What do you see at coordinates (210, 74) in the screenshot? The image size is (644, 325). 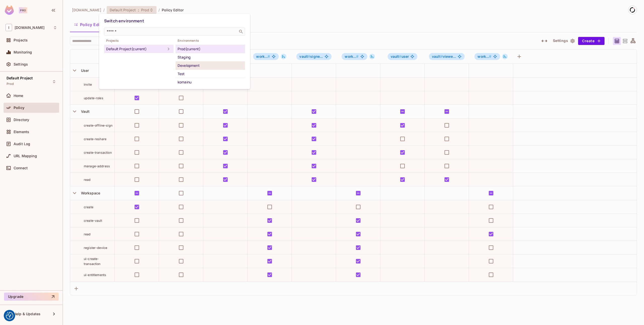 I see `div: Test` at bounding box center [210, 74].